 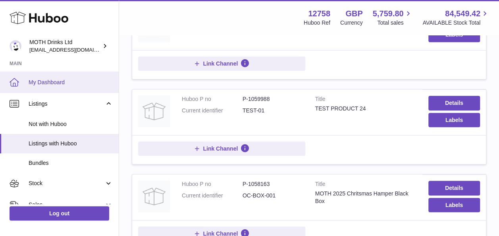 I want to click on a: 84,549.42 AVAILABLE Stock Total, so click(x=456, y=17).